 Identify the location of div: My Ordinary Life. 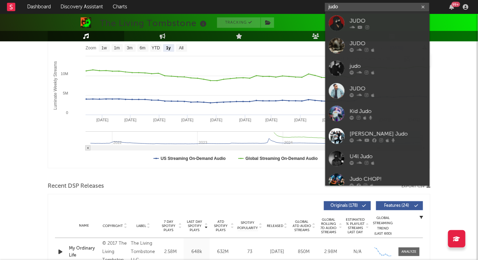
(84, 252).